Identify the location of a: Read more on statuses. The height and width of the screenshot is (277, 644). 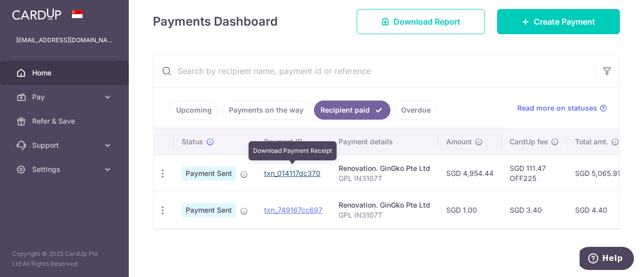
(563, 108).